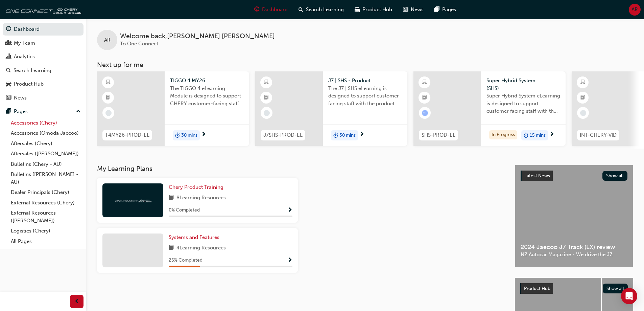 The image size is (644, 311). What do you see at coordinates (77, 302) in the screenshot?
I see `span: prev-icon` at bounding box center [77, 302].